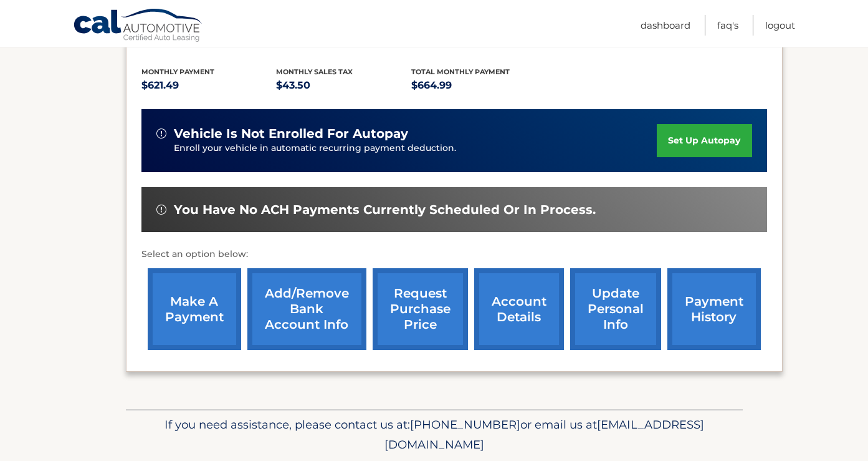  I want to click on a: request purchase price, so click(420, 309).